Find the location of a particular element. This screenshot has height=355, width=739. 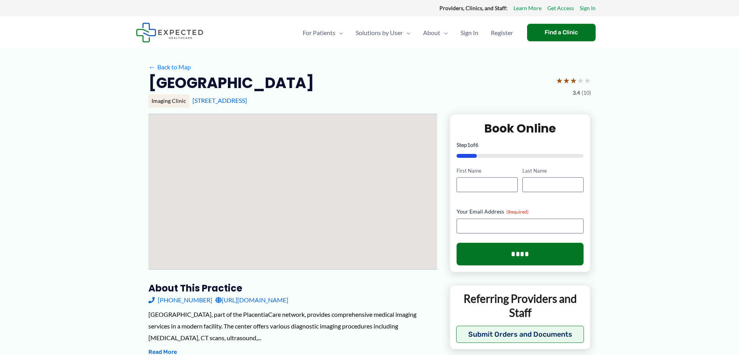

span: 3.4 is located at coordinates (576, 93).